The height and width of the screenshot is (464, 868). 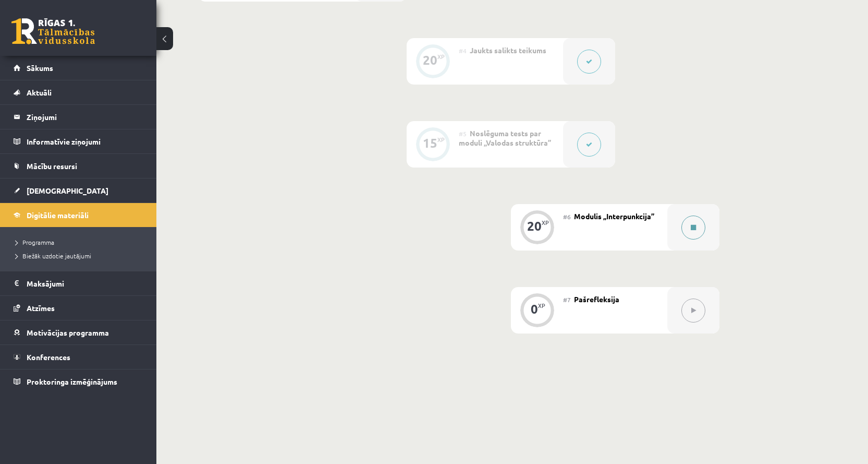 What do you see at coordinates (78, 357) in the screenshot?
I see `a: Konferences` at bounding box center [78, 357].